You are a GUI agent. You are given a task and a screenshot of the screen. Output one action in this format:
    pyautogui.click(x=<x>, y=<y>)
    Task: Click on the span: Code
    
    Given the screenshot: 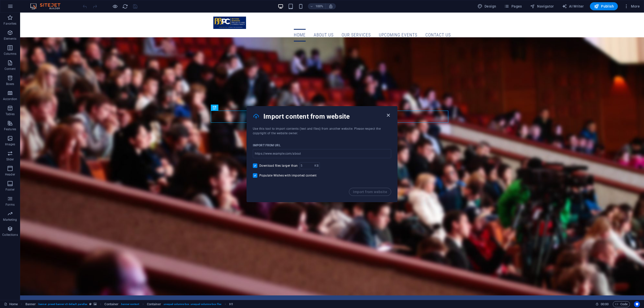 What is the action you would take?
    pyautogui.click(x=621, y=304)
    